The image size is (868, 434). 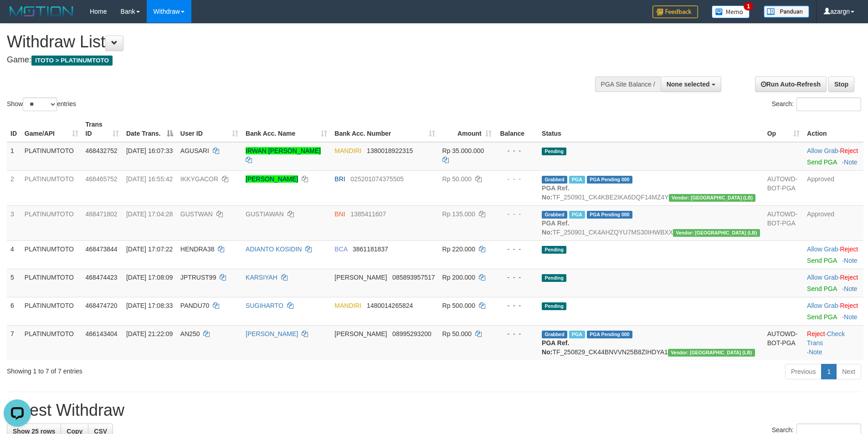 I want to click on div: PGA Site Balance /, so click(x=628, y=84).